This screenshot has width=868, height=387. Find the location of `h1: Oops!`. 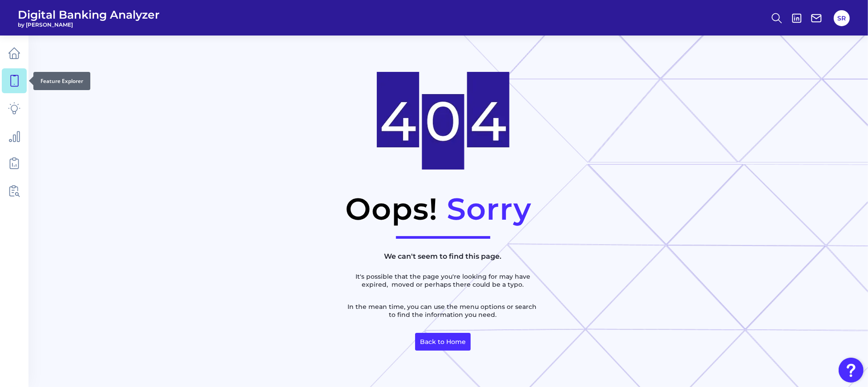

h1: Oops! is located at coordinates (392, 209).